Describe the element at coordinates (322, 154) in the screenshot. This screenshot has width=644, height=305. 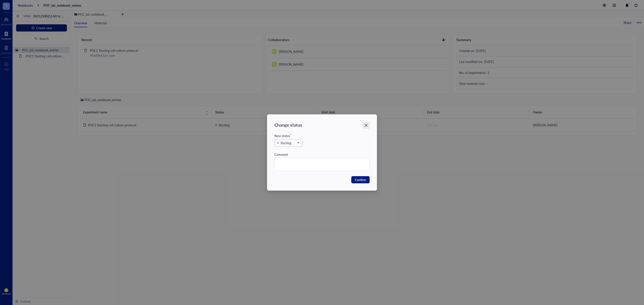
I see `div: Comment` at that location.